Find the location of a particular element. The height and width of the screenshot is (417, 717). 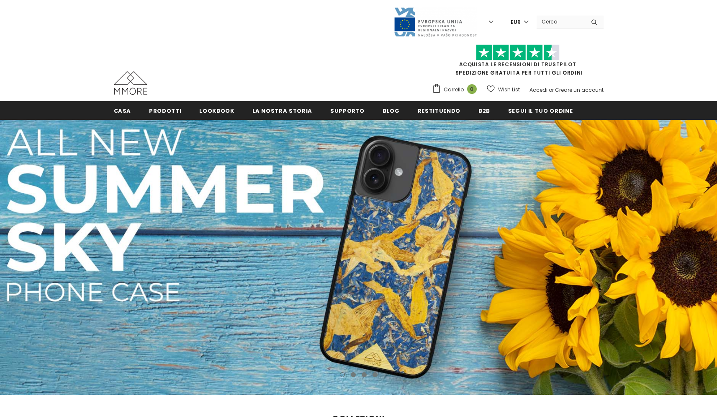

span: B2B is located at coordinates (484, 111).